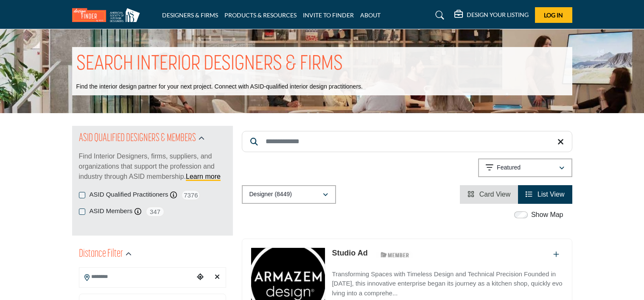 The width and height of the screenshot is (644, 300). Describe the element at coordinates (545, 195) in the screenshot. I see `li: List View` at that location.